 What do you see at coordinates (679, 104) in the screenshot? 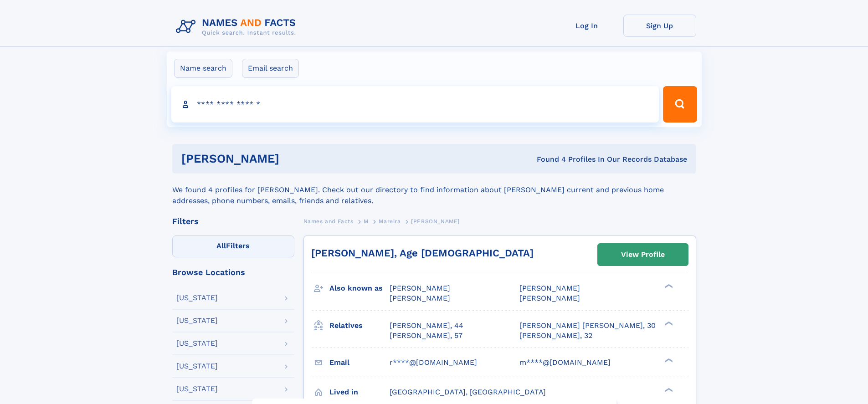
I see `button: Search Button` at bounding box center [679, 104].